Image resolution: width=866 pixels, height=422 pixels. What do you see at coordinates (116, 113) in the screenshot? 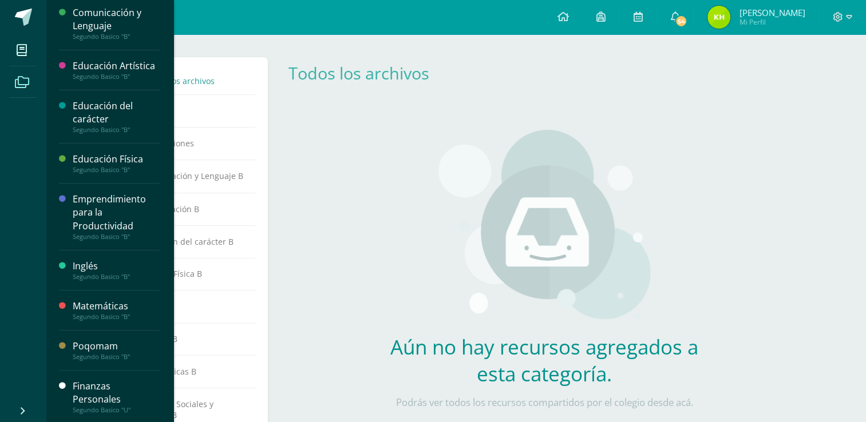
I see `div: Educación del carácter` at bounding box center [116, 113].